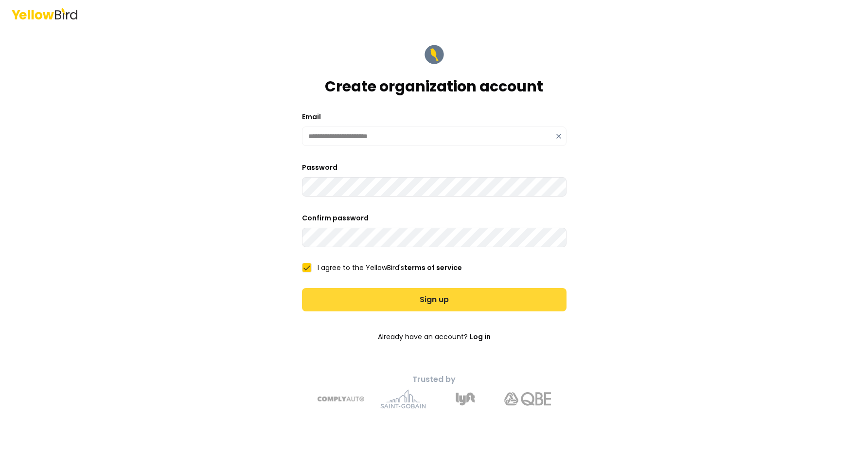 This screenshot has width=868, height=452. Describe the element at coordinates (434, 86) in the screenshot. I see `h1: Create organization account` at that location.